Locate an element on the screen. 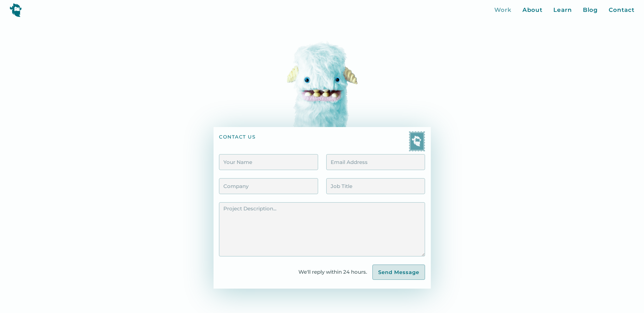  img: yeti logo icon is located at coordinates (16, 10).